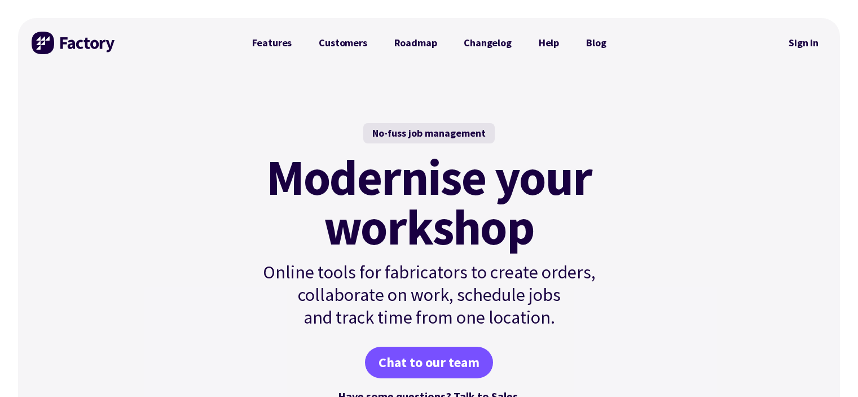  I want to click on nav: Primary Navigation, so click(429, 43).